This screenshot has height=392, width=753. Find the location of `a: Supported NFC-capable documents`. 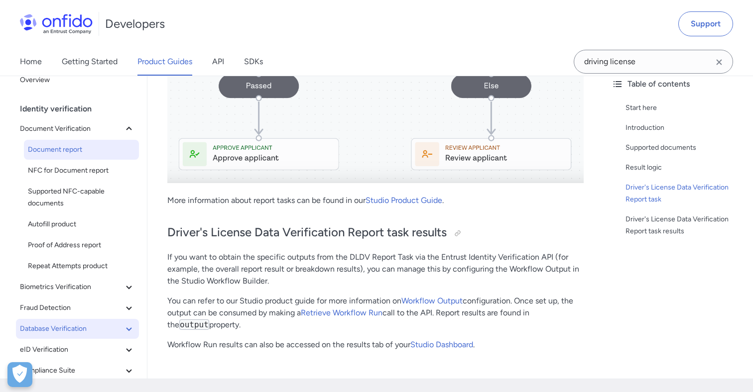

a: Supported NFC-capable documents is located at coordinates (81, 198).